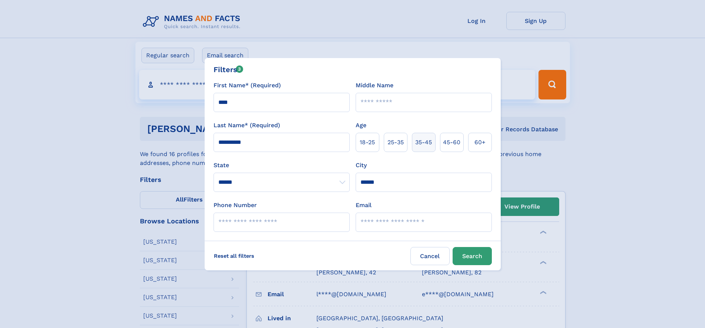  I want to click on button: Search, so click(472, 256).